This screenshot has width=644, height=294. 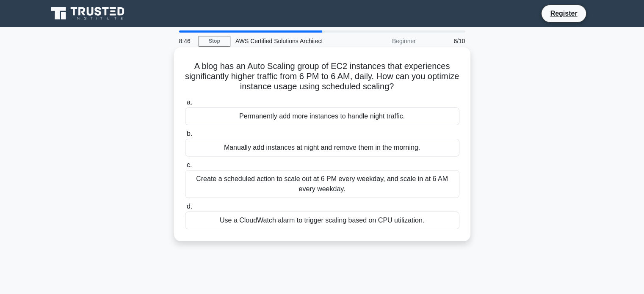 I want to click on div: Permanently add more instances to handle night traffic., so click(x=323, y=116).